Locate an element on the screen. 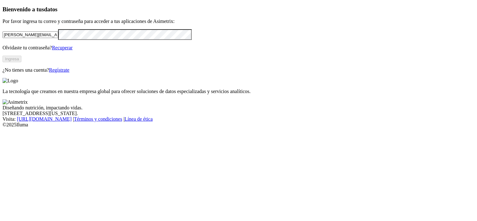 This screenshot has width=477, height=221. img: Logo is located at coordinates (10, 81).